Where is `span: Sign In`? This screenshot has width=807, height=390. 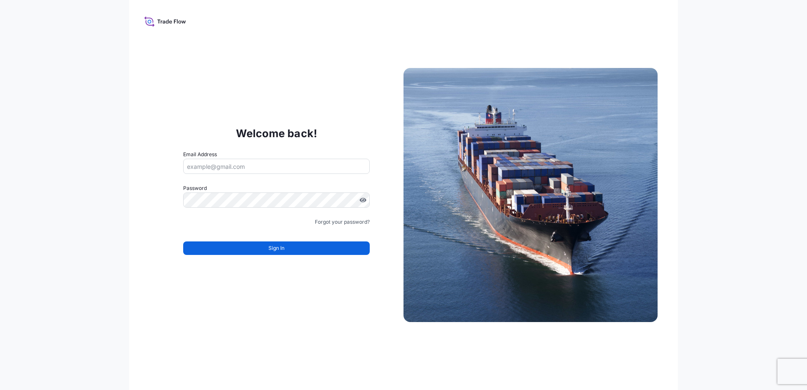 span: Sign In is located at coordinates (277, 248).